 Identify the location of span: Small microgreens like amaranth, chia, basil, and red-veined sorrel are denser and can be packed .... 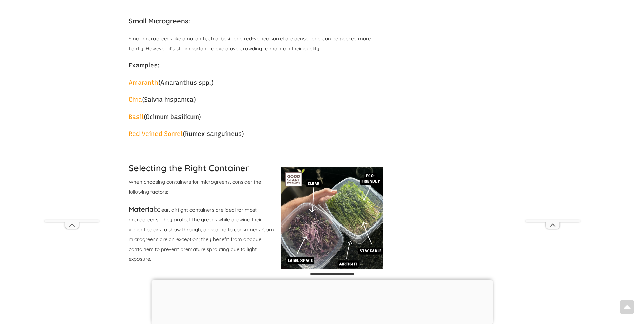
(250, 43).